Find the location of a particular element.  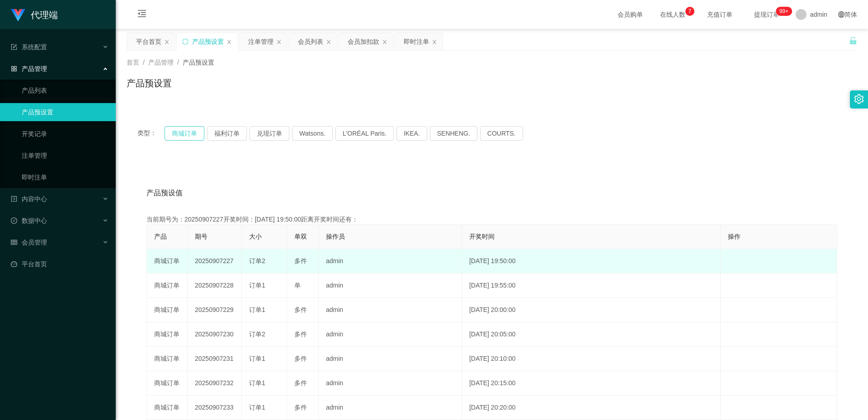

i: 图标: form is located at coordinates (14, 47).